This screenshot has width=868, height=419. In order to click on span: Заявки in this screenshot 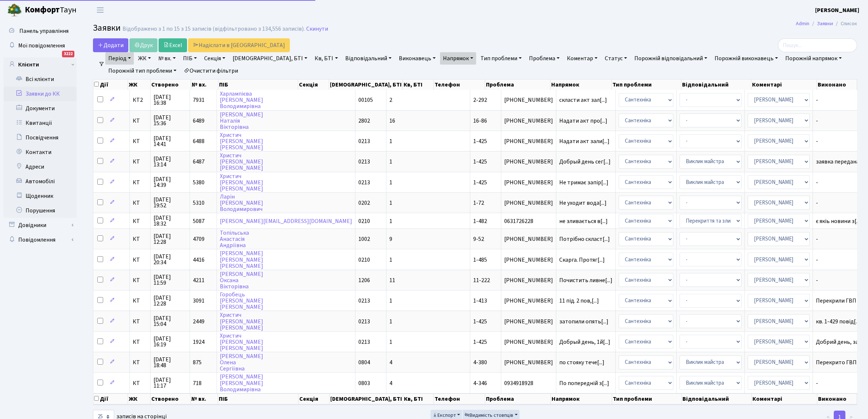, I will do `click(107, 28)`.